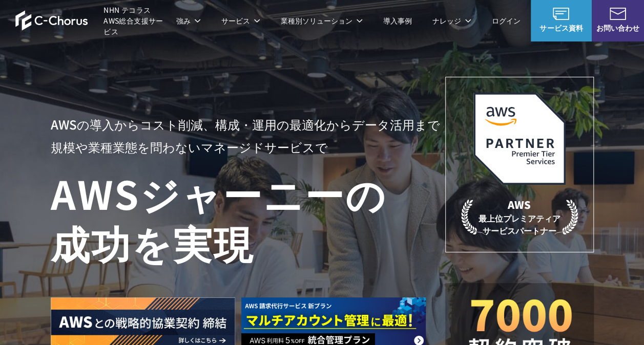  What do you see at coordinates (519, 217) in the screenshot?
I see `p: 最上位プレミアティア サービスパートナー` at bounding box center [519, 217].